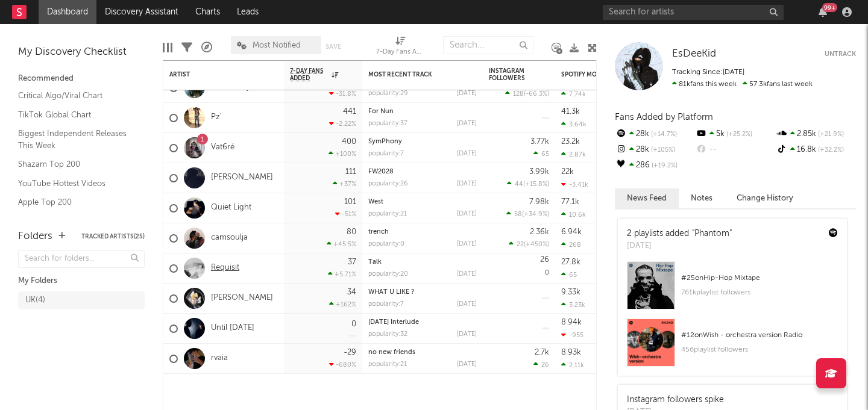  I want to click on span: -66.3 %, so click(536, 94).